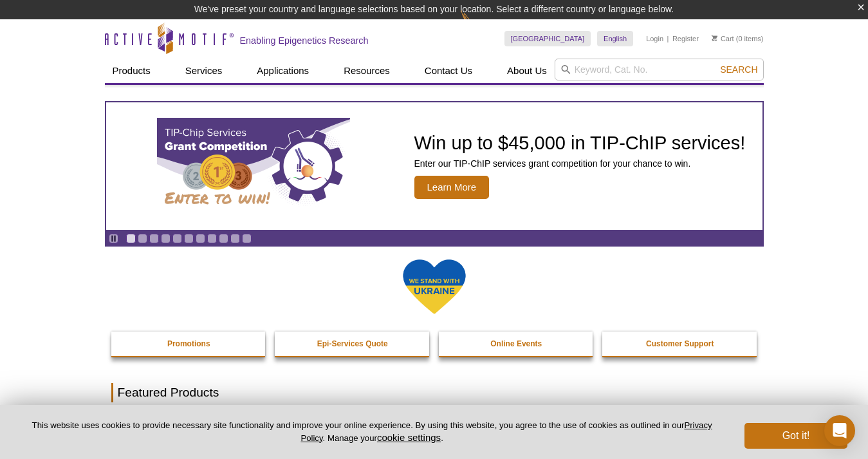 The image size is (868, 459). I want to click on a: About Us, so click(527, 71).